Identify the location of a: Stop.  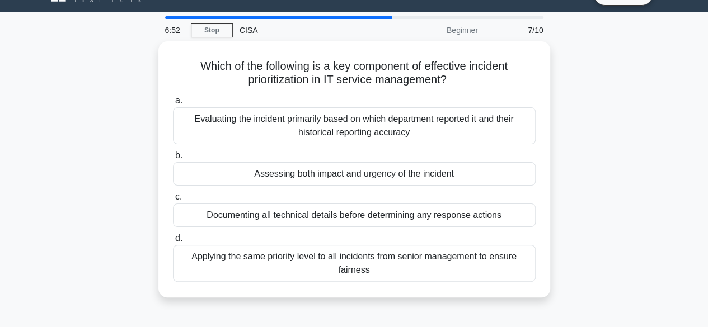
(211, 30).